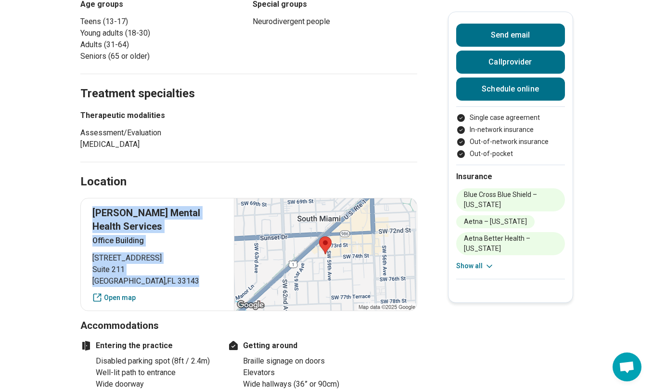 The height and width of the screenshot is (391, 653). Describe the element at coordinates (511, 62) in the screenshot. I see `button: Callprovider` at that location.